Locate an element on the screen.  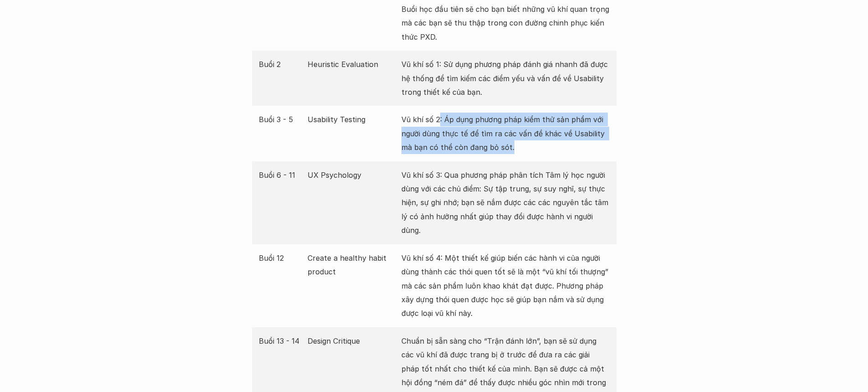
p: Create a healthy habit product is located at coordinates (352, 265).